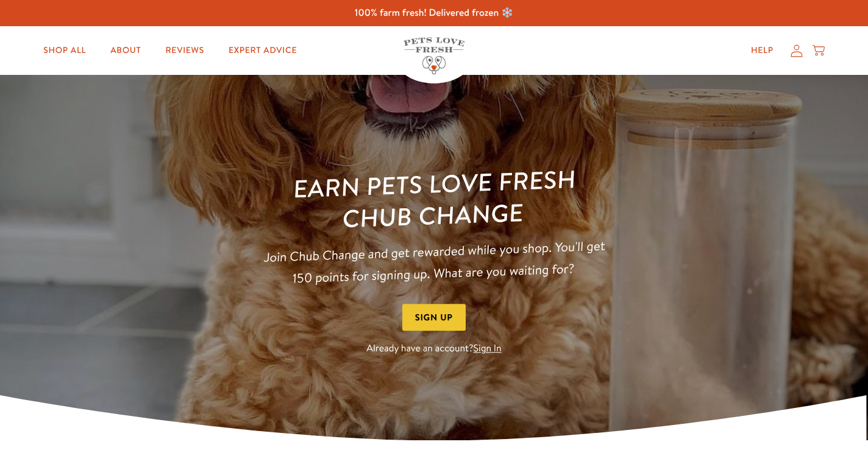 Image resolution: width=868 pixels, height=450 pixels. What do you see at coordinates (125, 51) in the screenshot?
I see `a: About` at bounding box center [125, 51].